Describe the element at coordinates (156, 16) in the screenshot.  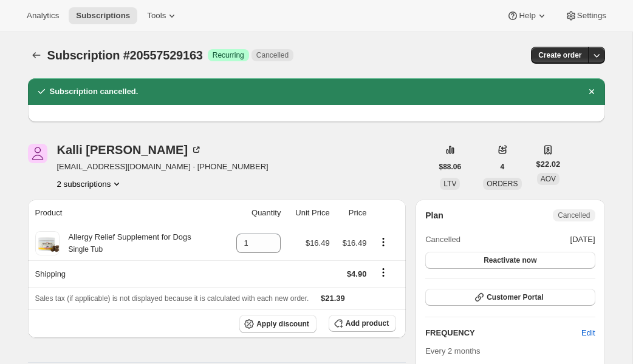
I see `span: Tools` at that location.